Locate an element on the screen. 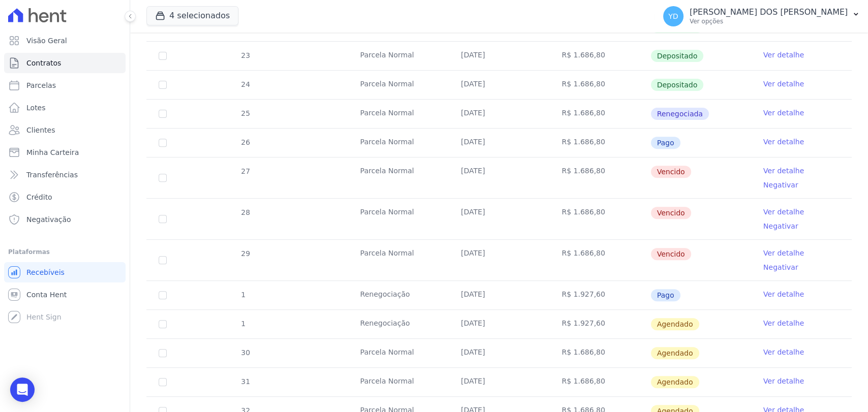 This screenshot has width=868, height=412. span: 27 is located at coordinates (245, 172).